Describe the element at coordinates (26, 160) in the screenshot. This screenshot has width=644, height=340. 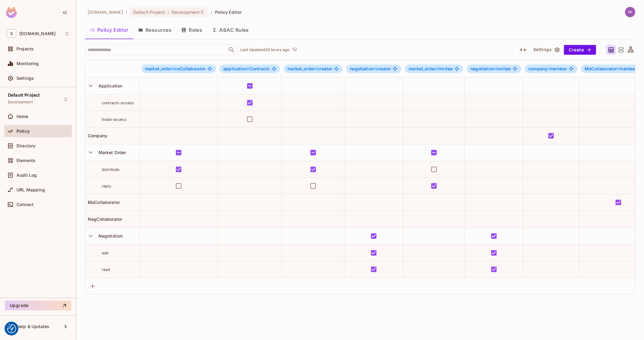
I see `span: Elements` at that location.